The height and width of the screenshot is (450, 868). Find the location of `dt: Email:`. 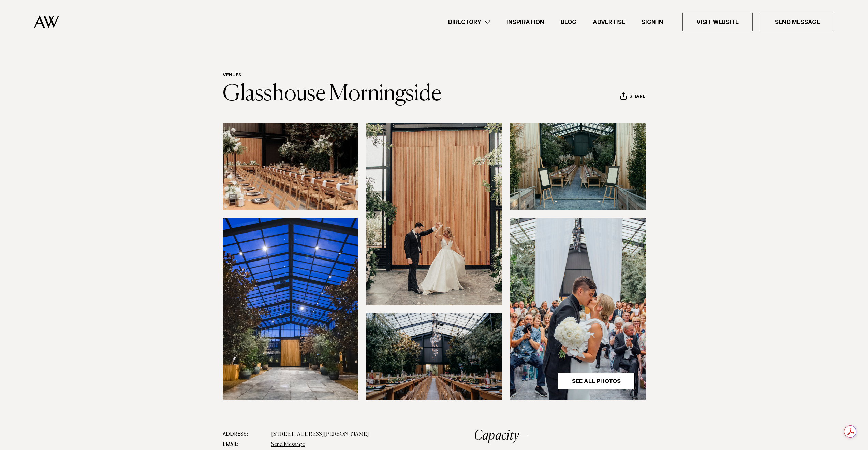

dt: Email: is located at coordinates (244, 444).